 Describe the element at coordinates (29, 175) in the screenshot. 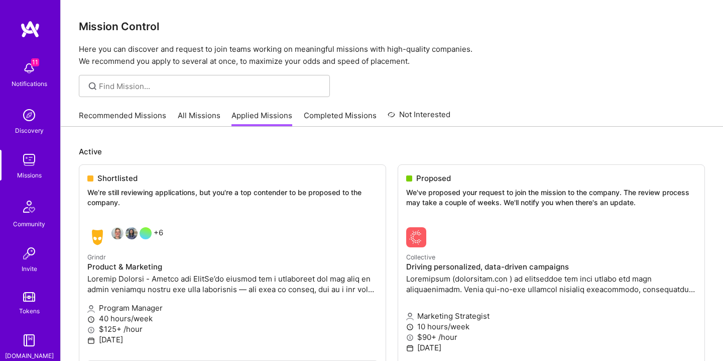

I see `div: Missions` at that location.